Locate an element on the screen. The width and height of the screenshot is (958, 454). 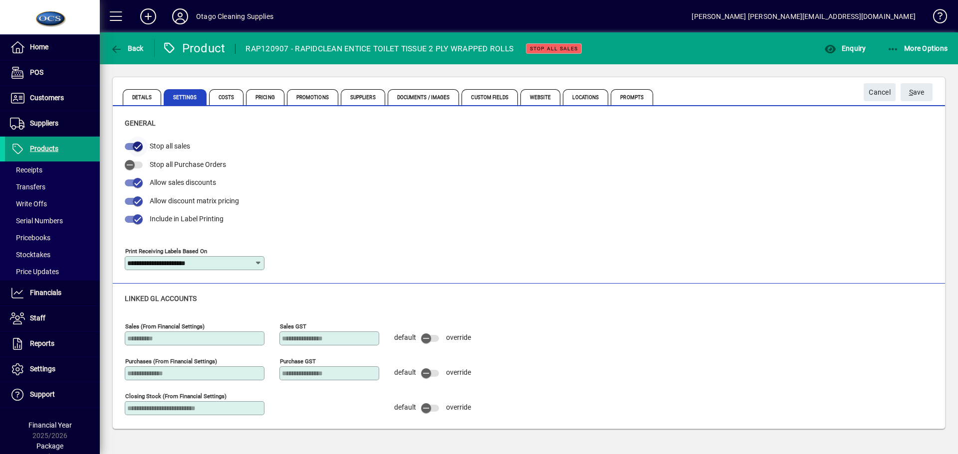
span: Linked GL accounts is located at coordinates (161, 299).